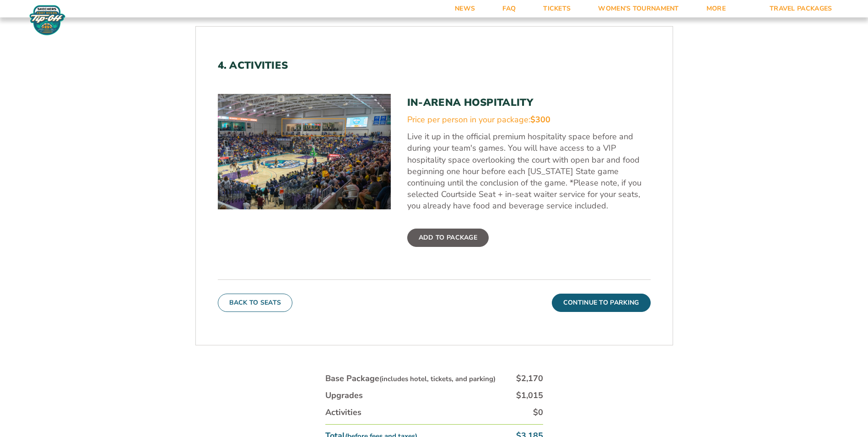  What do you see at coordinates (256, 303) in the screenshot?
I see `button: Back To Seats` at bounding box center [256, 303].